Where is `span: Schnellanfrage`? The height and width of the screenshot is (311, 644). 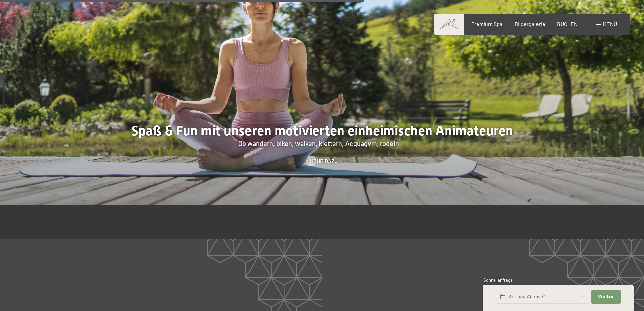 span: Schnellanfrage is located at coordinates (498, 280).